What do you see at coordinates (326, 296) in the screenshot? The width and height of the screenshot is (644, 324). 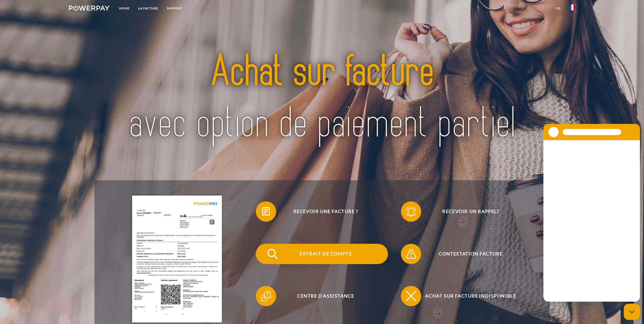 I see `span: Centre d'assistance` at bounding box center [326, 296].